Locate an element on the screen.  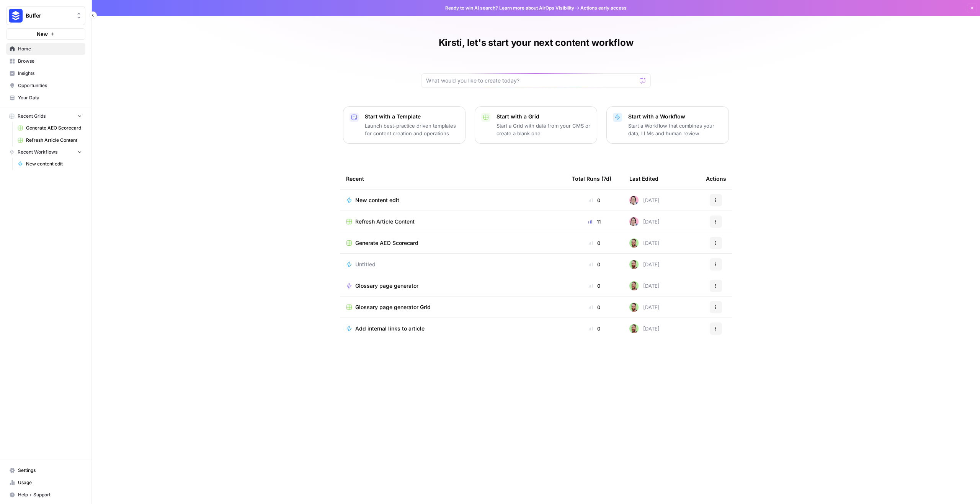
input: What would you like to create today? is located at coordinates (531, 81).